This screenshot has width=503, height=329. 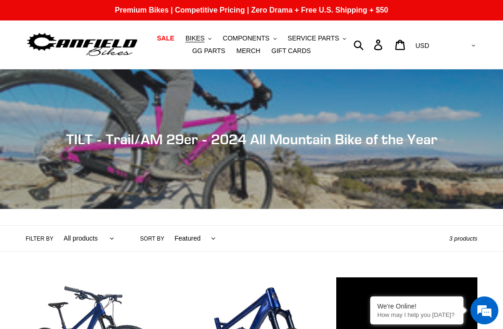 I want to click on div: We're Online!, so click(x=416, y=306).